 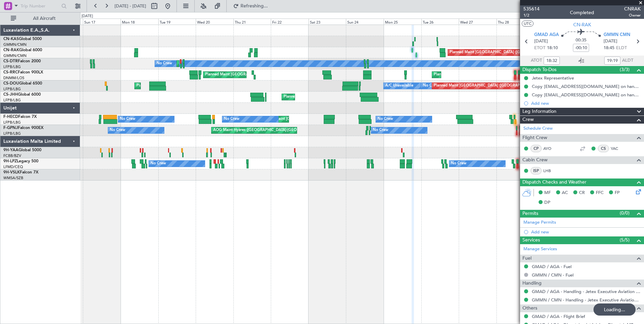 I want to click on div: Fri 22, so click(x=290, y=21).